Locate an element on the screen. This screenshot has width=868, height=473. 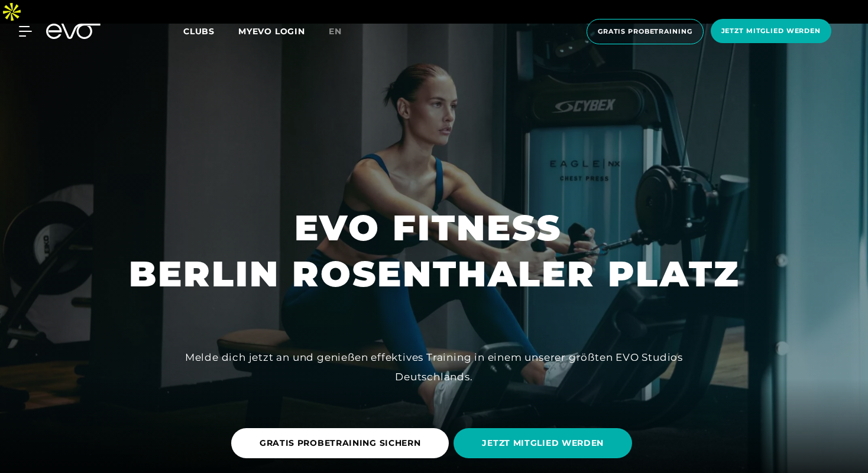
div: Melde dich jetzt an und genießen effektives Training in einem unserer größten EVO Studios Deutsch... is located at coordinates (434, 367).